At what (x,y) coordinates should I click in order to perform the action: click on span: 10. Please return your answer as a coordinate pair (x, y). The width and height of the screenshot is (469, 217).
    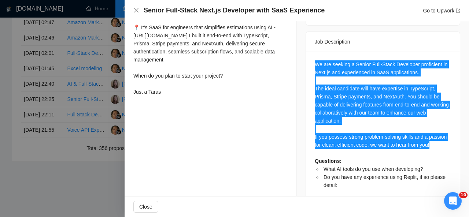
    Looking at the image, I should click on (463, 195).